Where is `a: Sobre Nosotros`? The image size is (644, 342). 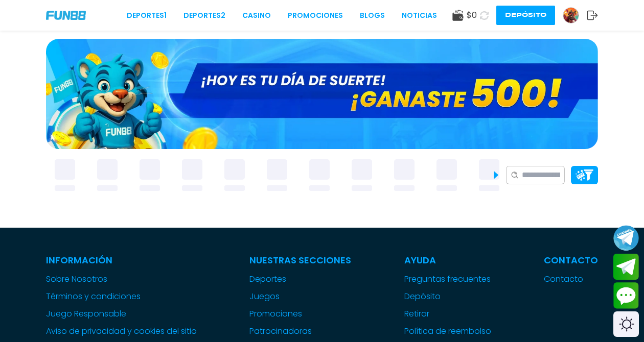 a: Sobre Nosotros is located at coordinates (121, 279).